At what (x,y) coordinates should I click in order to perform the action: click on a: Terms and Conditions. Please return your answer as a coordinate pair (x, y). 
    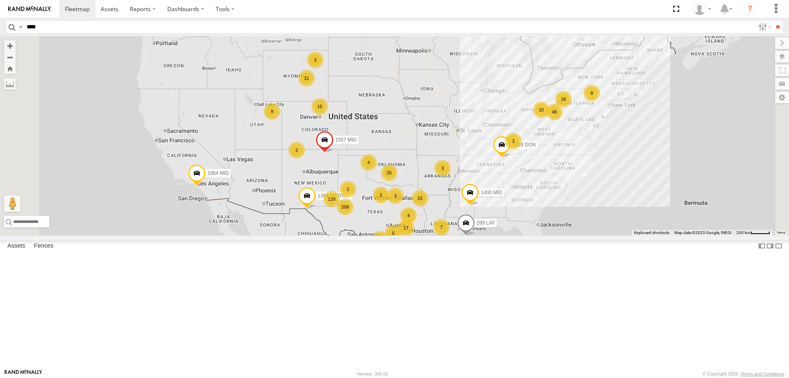
    Looking at the image, I should click on (763, 374).